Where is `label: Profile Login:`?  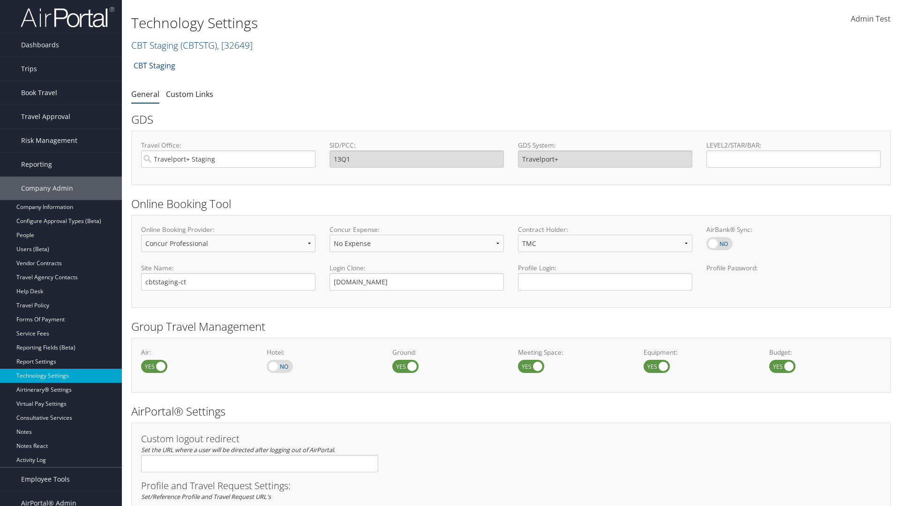
label: Profile Login: is located at coordinates (605, 277).